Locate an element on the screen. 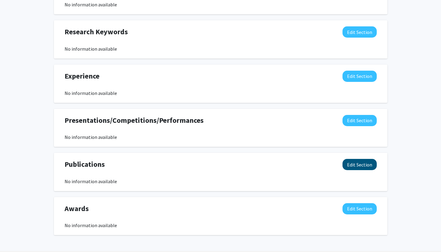 This screenshot has width=441, height=252. span: Presentations/Competitions/Performances is located at coordinates (134, 120).